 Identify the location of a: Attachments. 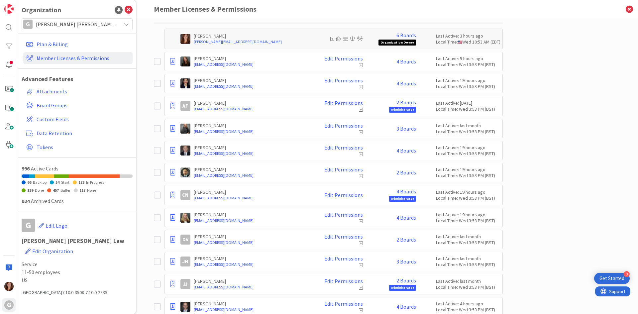
(78, 91).